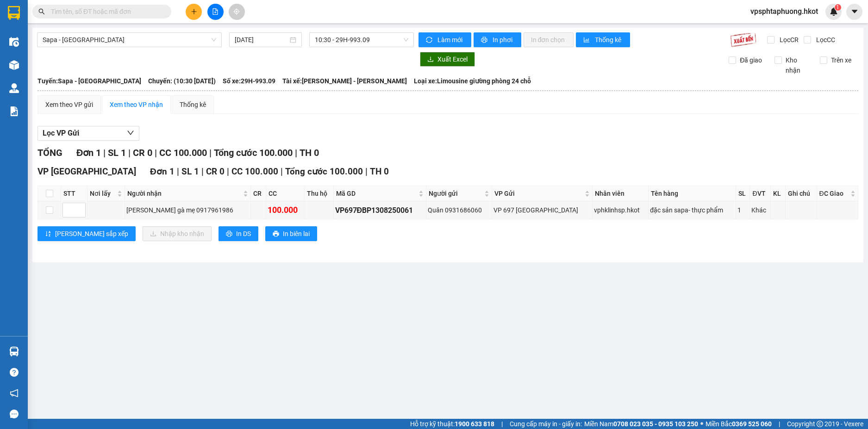 The height and width of the screenshot is (429, 868). I want to click on span: sort-ascending, so click(48, 234).